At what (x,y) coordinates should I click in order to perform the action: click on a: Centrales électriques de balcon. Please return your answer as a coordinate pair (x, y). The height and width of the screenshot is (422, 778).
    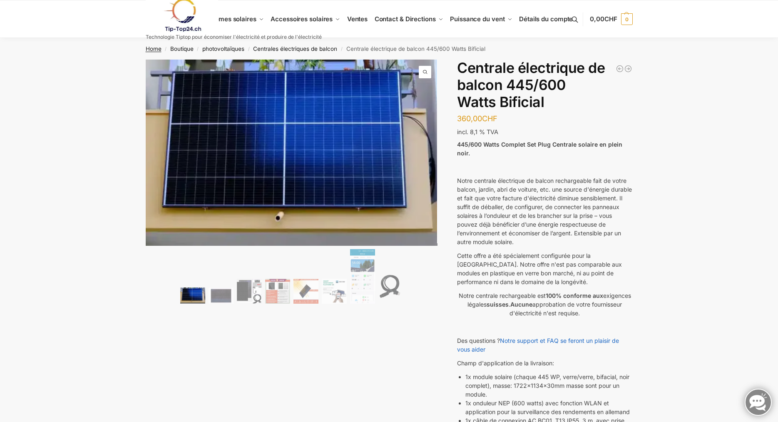
    Looking at the image, I should click on (295, 49).